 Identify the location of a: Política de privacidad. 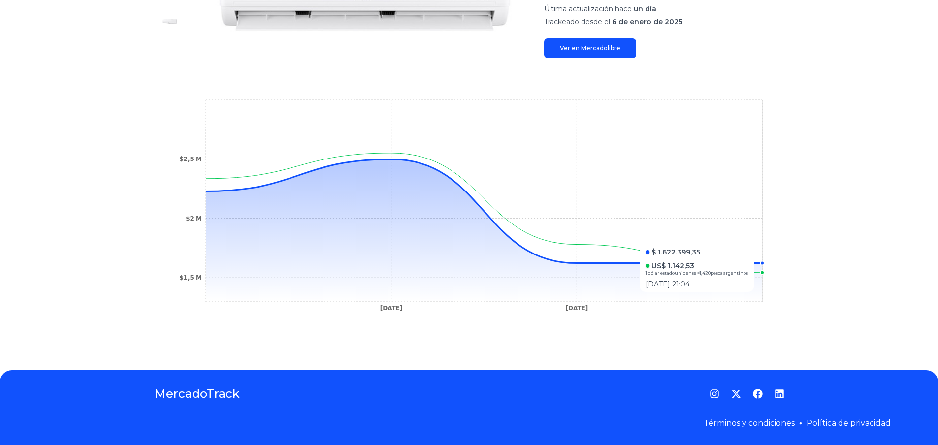
(848, 423).